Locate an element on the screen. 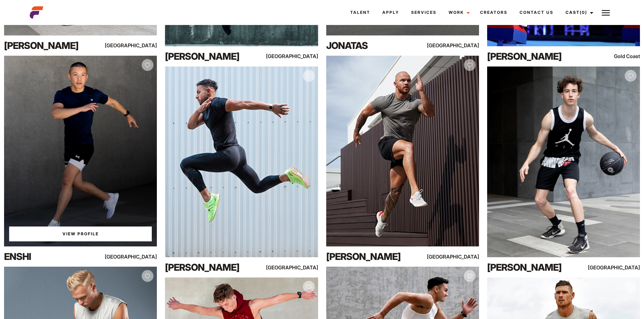 This screenshot has width=644, height=319. a: Services is located at coordinates (424, 13).